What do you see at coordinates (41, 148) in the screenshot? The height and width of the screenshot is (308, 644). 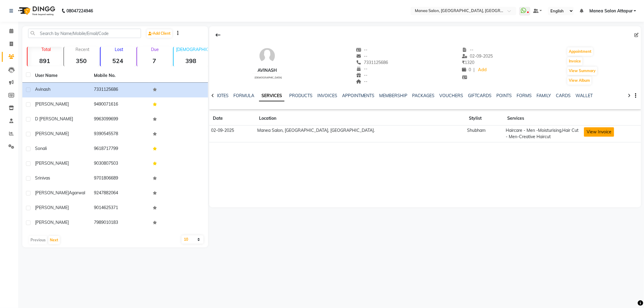 I see `span: Sonali` at bounding box center [41, 148].